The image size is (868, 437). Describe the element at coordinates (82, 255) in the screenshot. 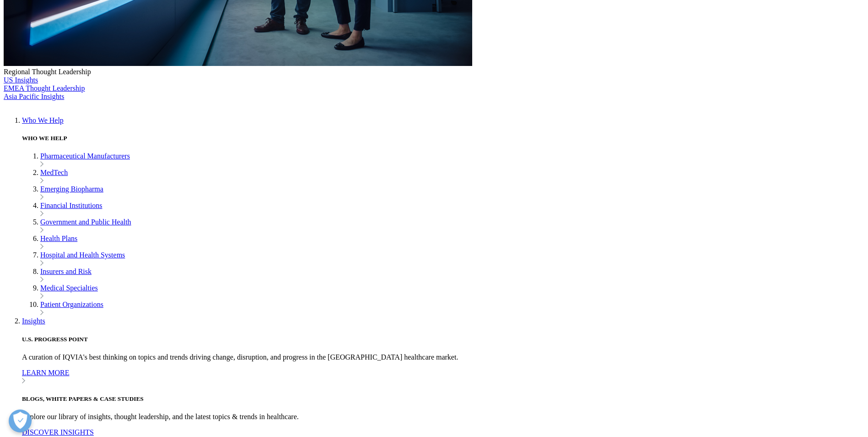

I see `a: Hospital and Health Systems` at that location.